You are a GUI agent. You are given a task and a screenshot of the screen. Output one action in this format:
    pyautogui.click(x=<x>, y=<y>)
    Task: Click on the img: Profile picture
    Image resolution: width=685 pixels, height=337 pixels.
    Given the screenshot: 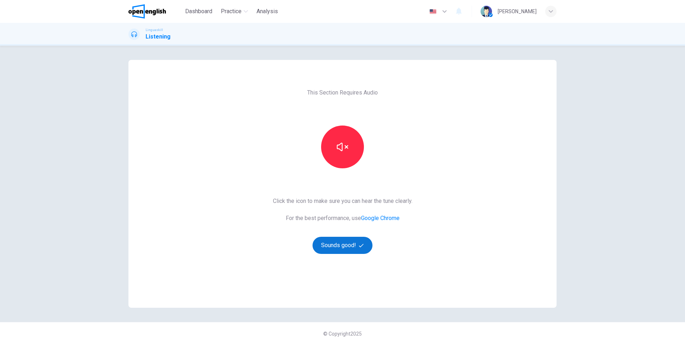 What is the action you would take?
    pyautogui.click(x=486, y=11)
    